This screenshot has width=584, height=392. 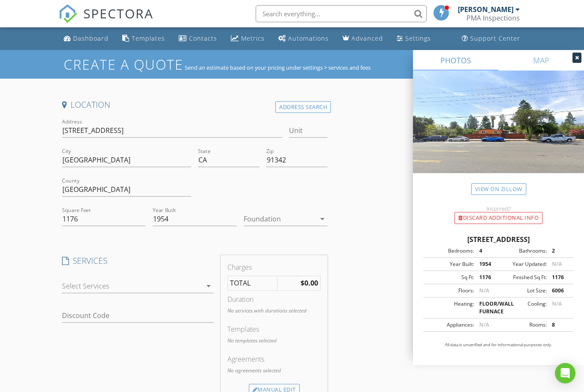 I want to click on div: Year Built:, so click(x=450, y=264).